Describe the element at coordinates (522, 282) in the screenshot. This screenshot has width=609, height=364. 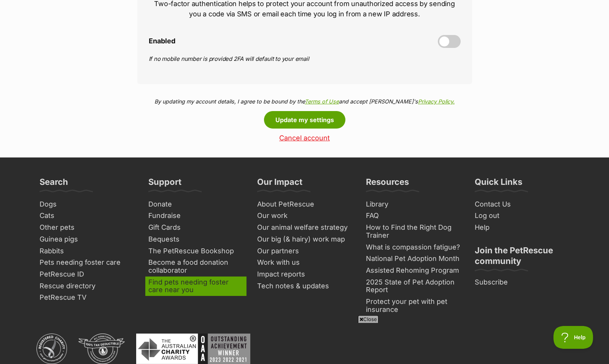
I see `a: Subscribe` at that location.